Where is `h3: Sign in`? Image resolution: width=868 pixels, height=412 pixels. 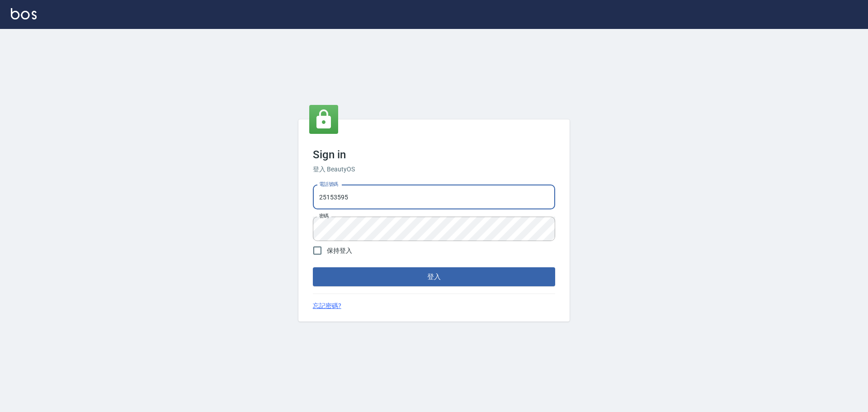 h3: Sign in is located at coordinates (434, 154).